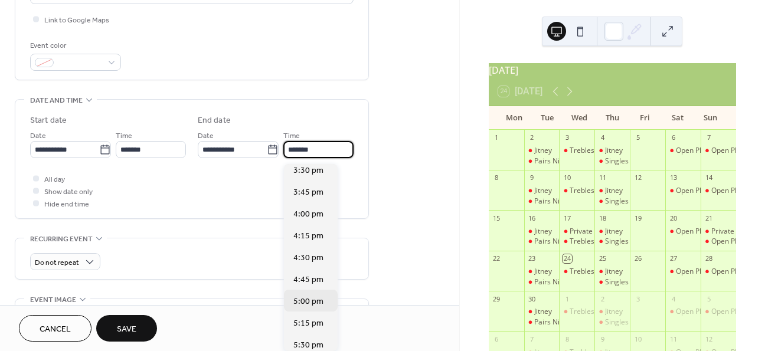  What do you see at coordinates (308, 193) in the screenshot?
I see `span: 3:45 pm` at bounding box center [308, 193].